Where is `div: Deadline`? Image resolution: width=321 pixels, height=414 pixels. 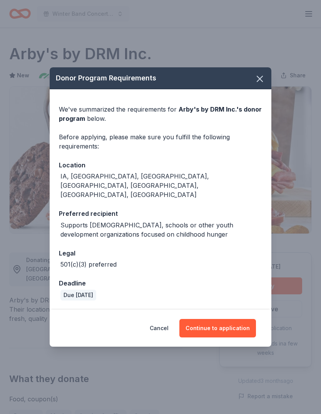 div: Deadline is located at coordinates (160, 283).